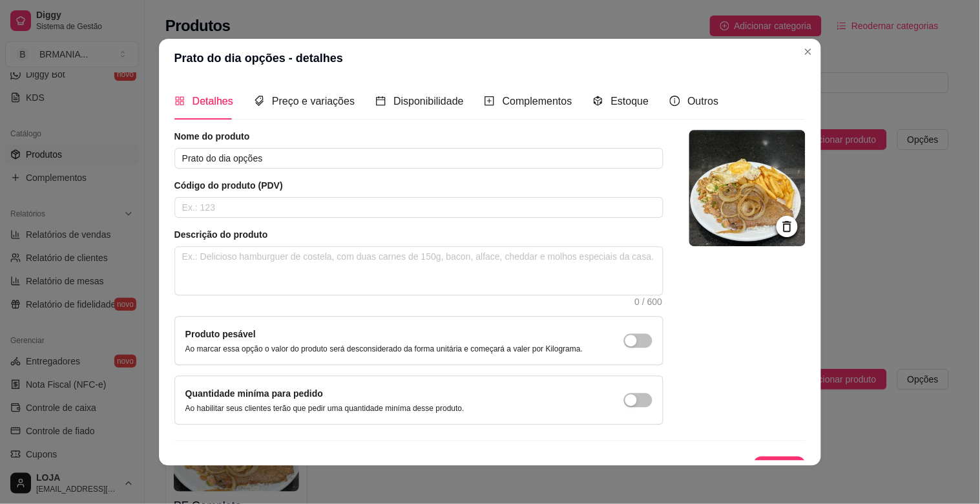  I want to click on span: Detalhes, so click(213, 101).